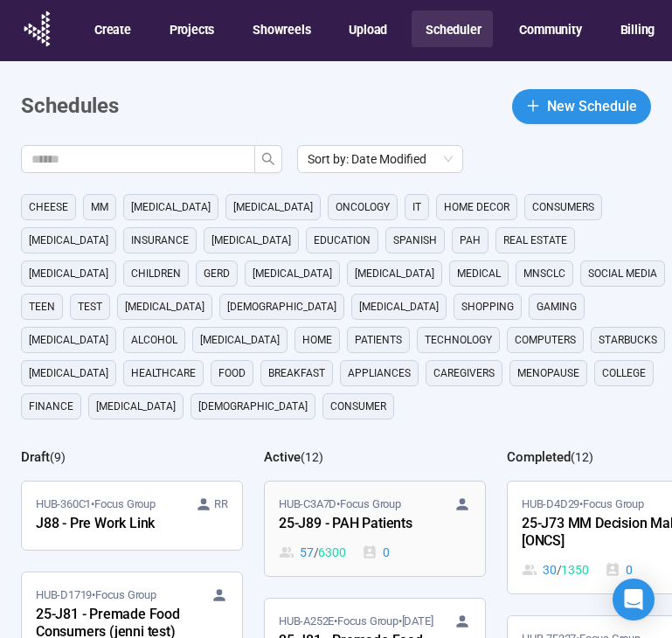 Image resolution: width=672 pixels, height=638 pixels. I want to click on span: PAH, so click(470, 240).